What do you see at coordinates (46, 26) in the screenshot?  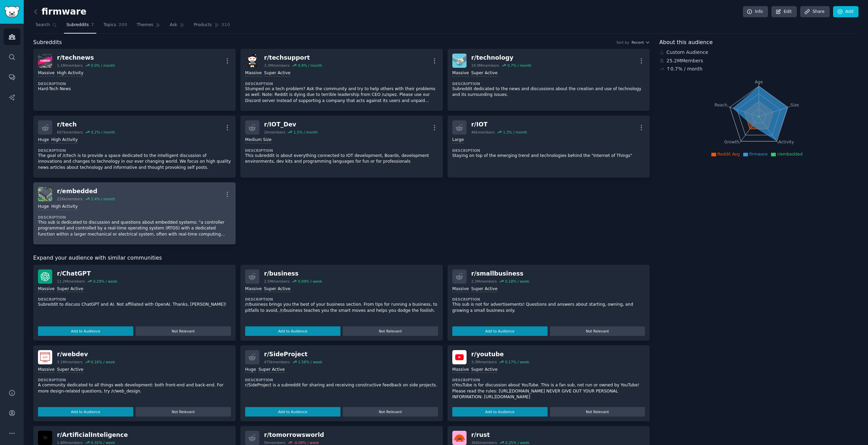 I see `a: Search` at bounding box center [46, 26].